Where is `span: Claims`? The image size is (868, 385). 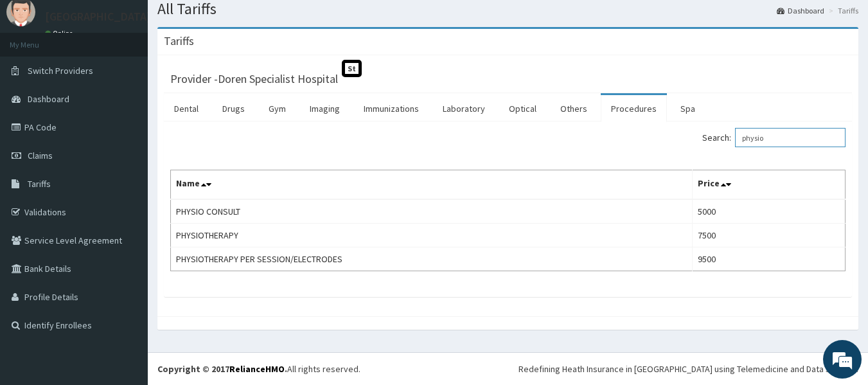
span: Claims is located at coordinates (40, 156).